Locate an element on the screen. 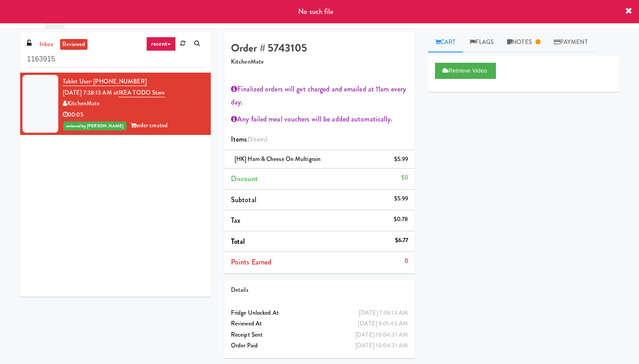 This screenshot has height=364, width=639. button: Retrieve Video is located at coordinates (466, 71).